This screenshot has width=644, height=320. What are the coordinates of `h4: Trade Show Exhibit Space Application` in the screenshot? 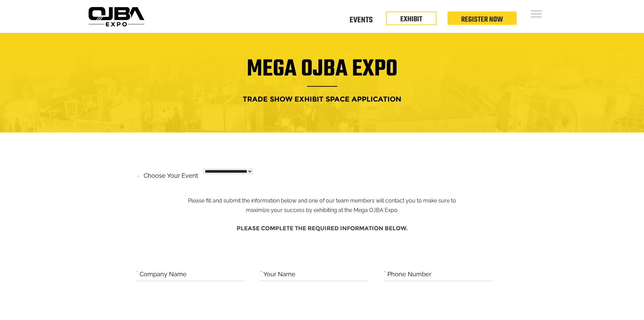 It's located at (322, 99).